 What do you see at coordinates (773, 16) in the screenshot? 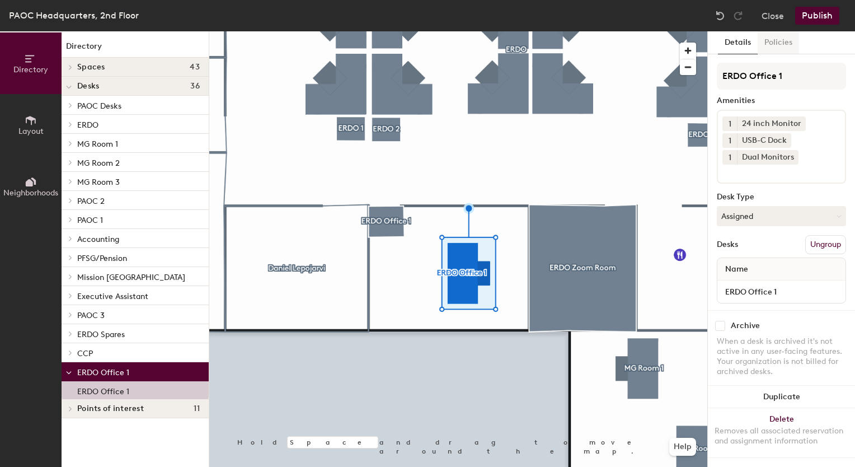
I see `button: Close` at bounding box center [773, 16].